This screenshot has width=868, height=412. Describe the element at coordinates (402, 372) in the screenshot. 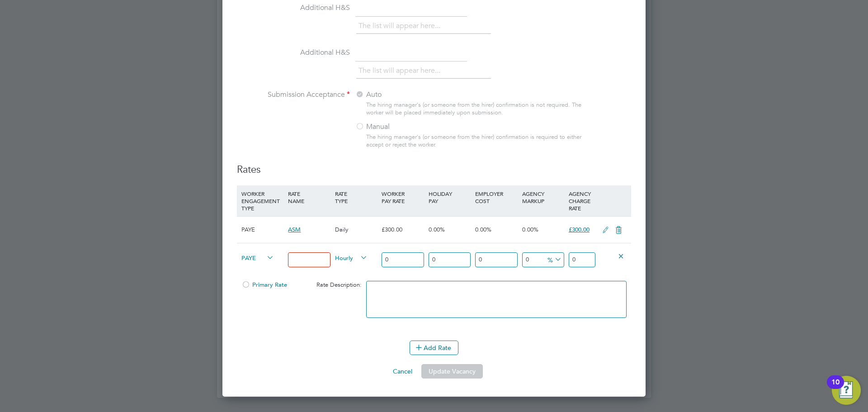

I see `button: Cancel` at that location.